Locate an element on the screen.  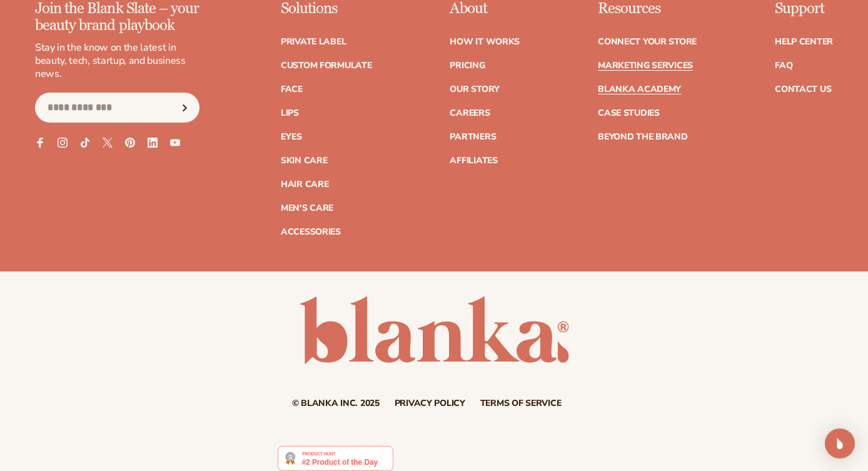
a: Affiliates is located at coordinates (473, 161).